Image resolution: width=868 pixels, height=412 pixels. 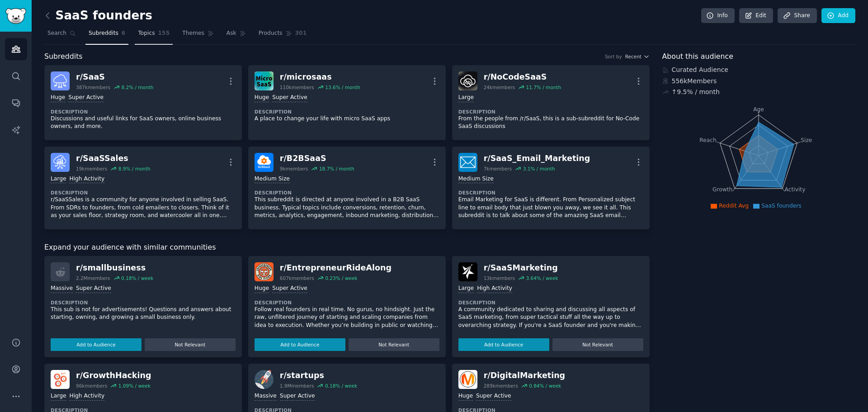 I want to click on p: r/SaaSSales is a community for anyone involved in selling SaaS. From SDRs to founders, from cold ..., so click(x=143, y=207).